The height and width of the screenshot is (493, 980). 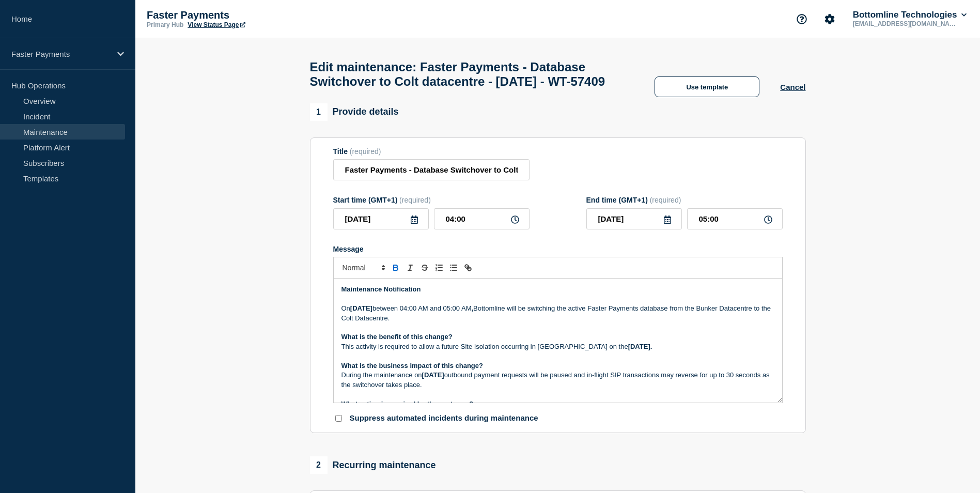 What do you see at coordinates (558, 313) in the screenshot?
I see `p: On between 04:00 AM and 05:00 AM Bottomline will be switching the active Faster Payments database...` at bounding box center [558, 313].